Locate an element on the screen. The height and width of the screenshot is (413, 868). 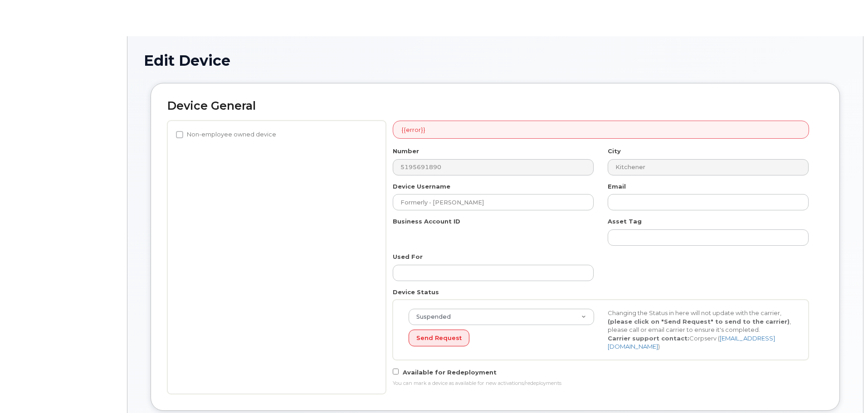
label: Email is located at coordinates (617, 187).